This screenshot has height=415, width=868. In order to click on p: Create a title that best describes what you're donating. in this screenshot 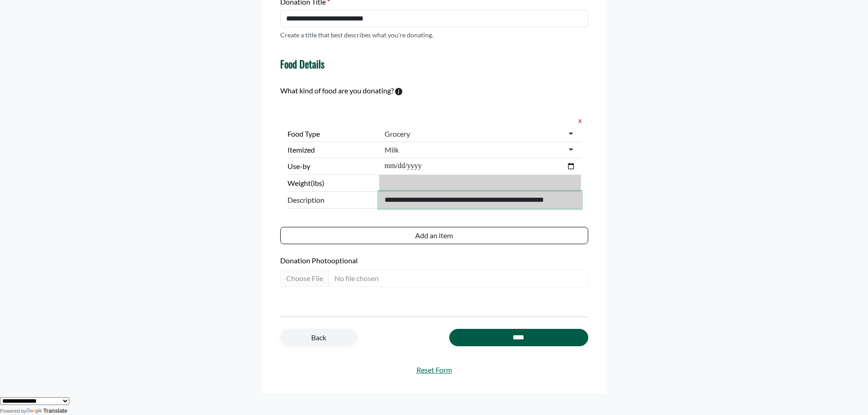, I will do `click(357, 35)`.